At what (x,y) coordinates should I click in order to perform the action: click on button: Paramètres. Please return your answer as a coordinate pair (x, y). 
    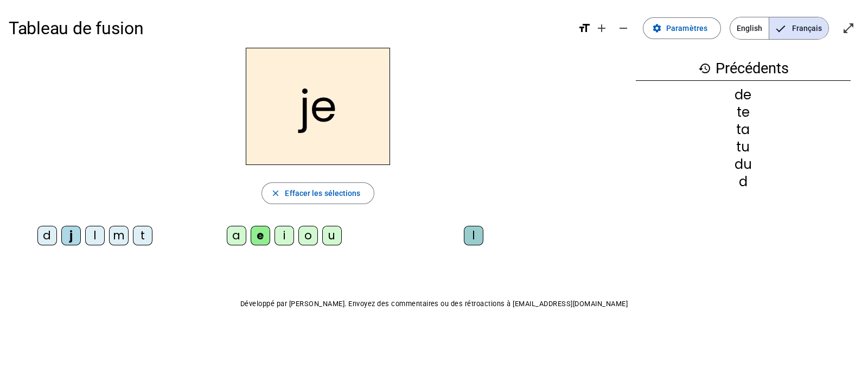
    Looking at the image, I should click on (681, 28).